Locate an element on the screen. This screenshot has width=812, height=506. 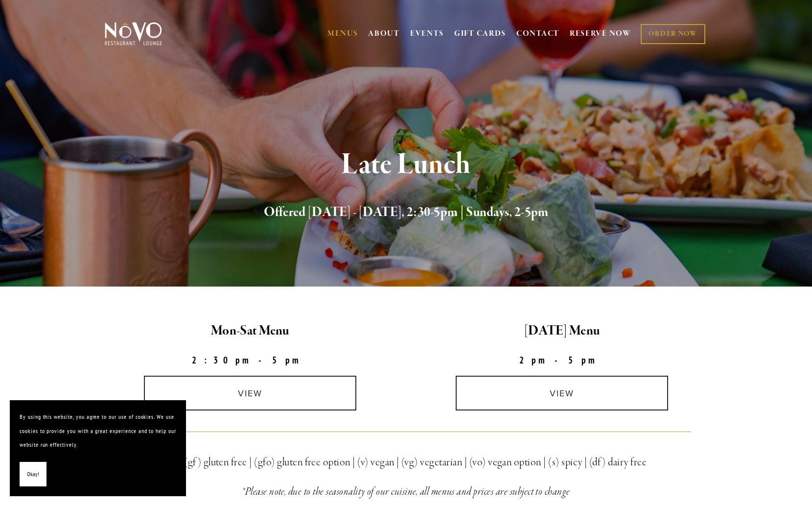
em: *Please note, due to the seasonality of our cuisine, all menus and prices are subject to change is located at coordinates (406, 492).